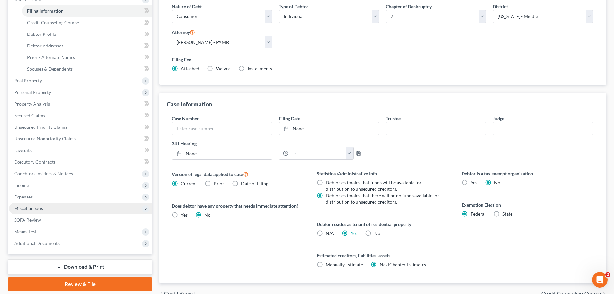 This screenshot has height=294, width=614. What do you see at coordinates (44, 173) in the screenshot?
I see `span: Codebtors Insiders & Notices` at bounding box center [44, 173].